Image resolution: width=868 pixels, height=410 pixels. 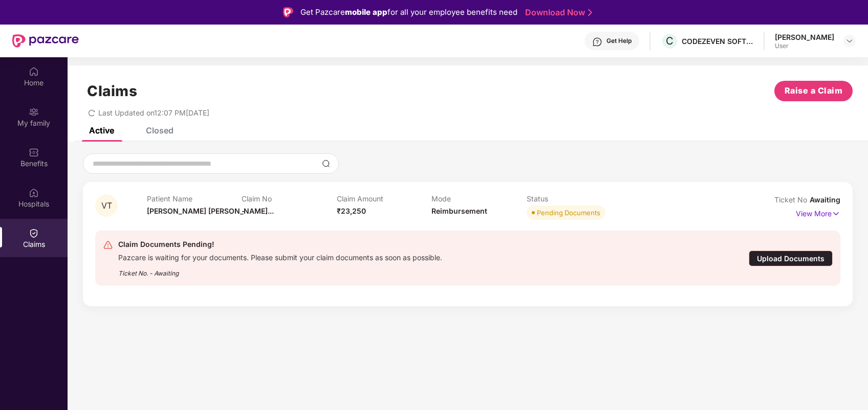 I want to click on div: Claim Documents Pending!, so click(x=280, y=245).